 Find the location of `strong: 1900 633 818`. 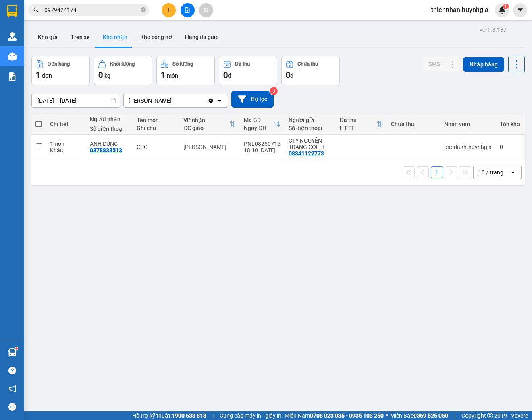

strong: 1900 633 818 is located at coordinates (189, 416).